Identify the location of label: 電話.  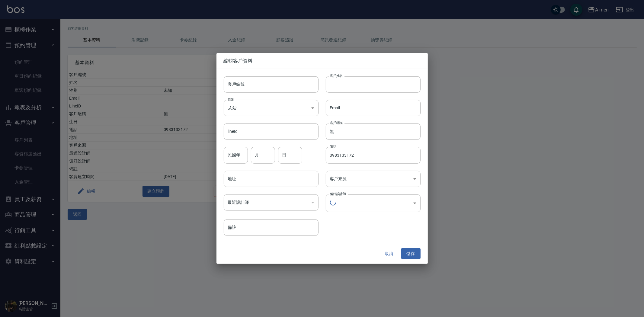
(333, 147).